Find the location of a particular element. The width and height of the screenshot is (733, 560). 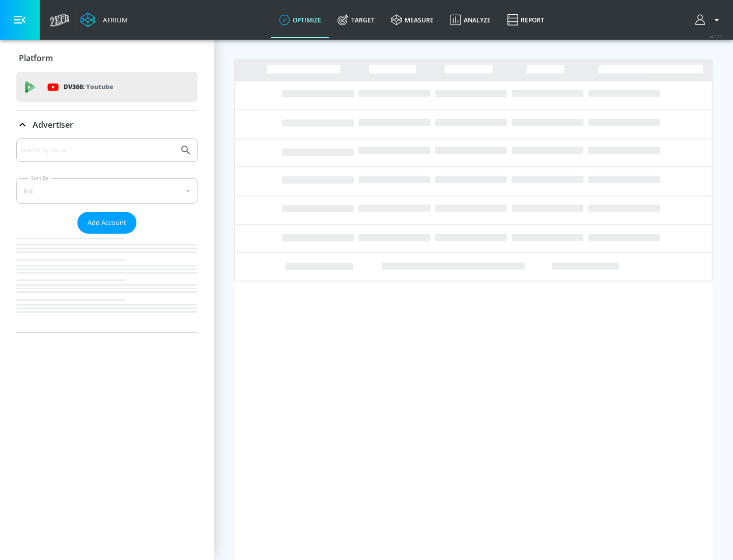

a: Analyze is located at coordinates (470, 20).